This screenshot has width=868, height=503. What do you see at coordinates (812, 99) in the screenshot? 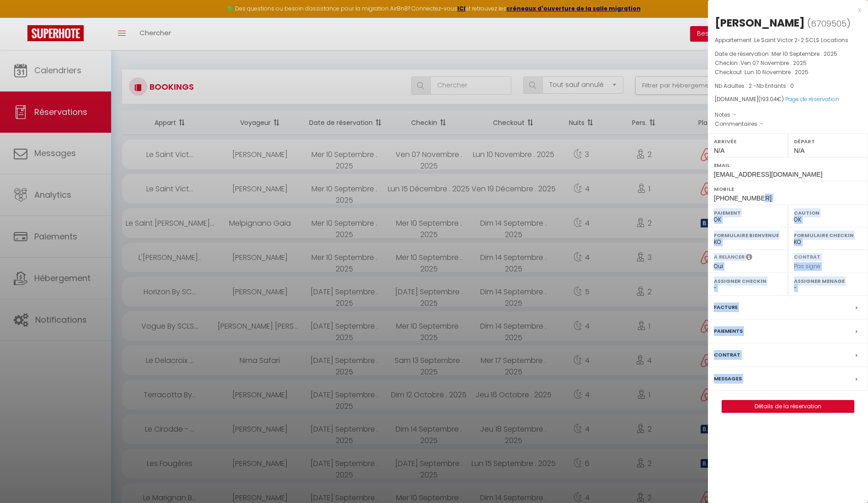
I see `a: Page de réservation` at bounding box center [812, 99].